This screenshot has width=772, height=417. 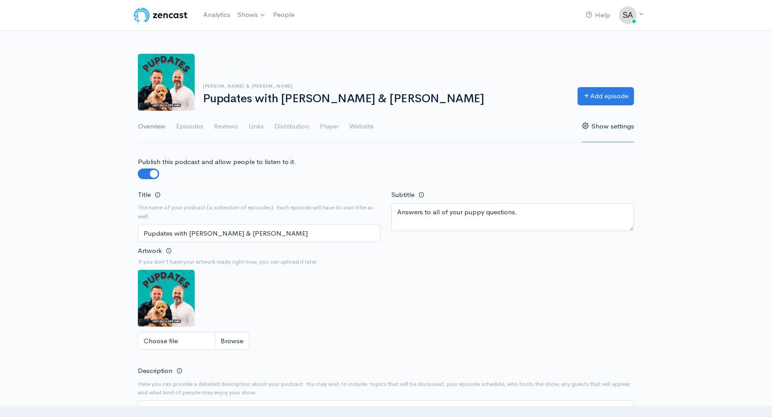 What do you see at coordinates (216, 15) in the screenshot?
I see `a: Analytics` at bounding box center [216, 15].